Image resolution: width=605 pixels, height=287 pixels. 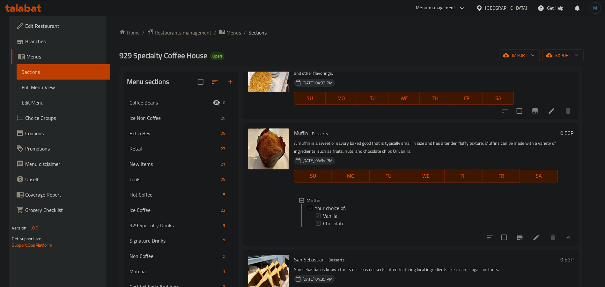 I want to click on div: Signature Drinks2, so click(x=181, y=240).